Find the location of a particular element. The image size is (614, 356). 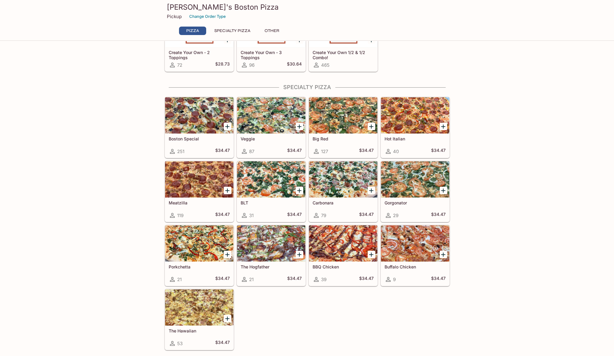

a: Big Red127$34.47 is located at coordinates (343, 128).